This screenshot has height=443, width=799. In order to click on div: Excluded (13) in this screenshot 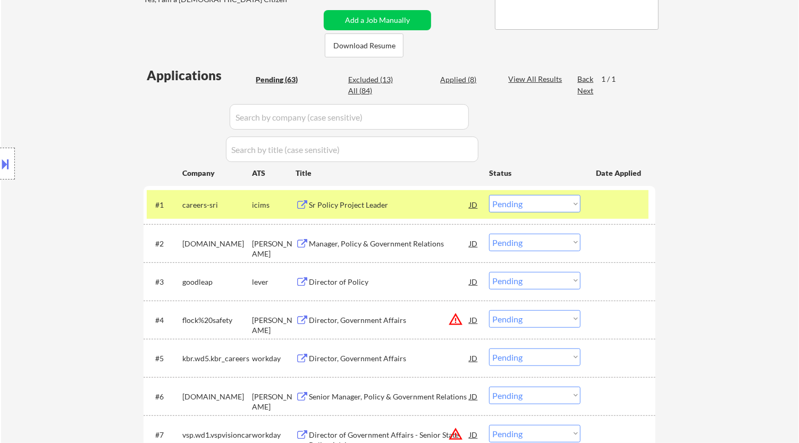, I will do `click(375, 80)`.